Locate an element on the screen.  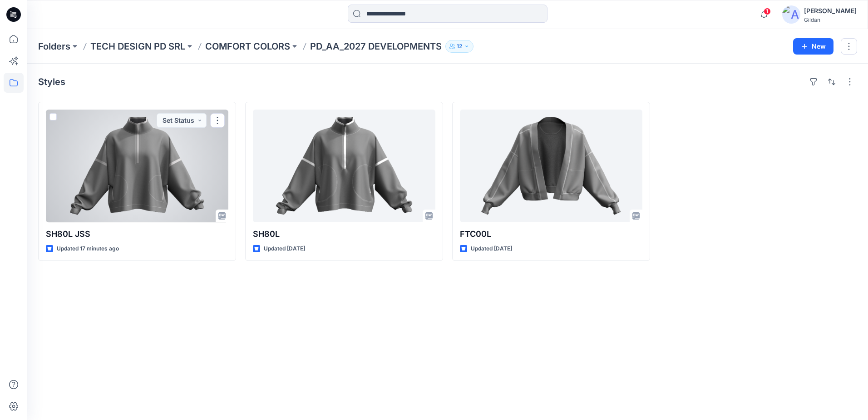
a: FTC00L is located at coordinates (551, 166).